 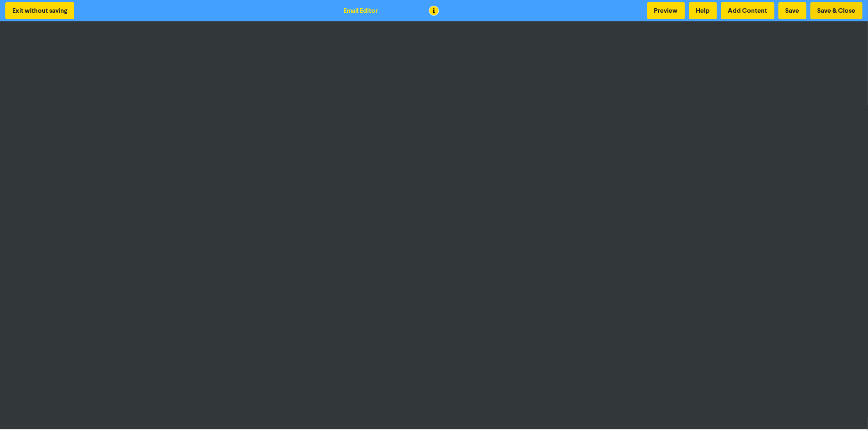 What do you see at coordinates (666, 11) in the screenshot?
I see `button: Preview` at bounding box center [666, 11].